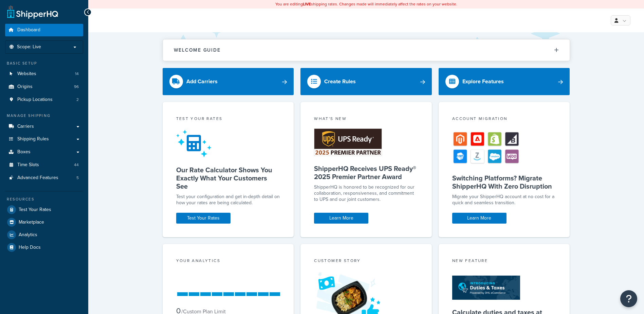  Describe the element at coordinates (202, 81) in the screenshot. I see `div: Add Carriers` at that location.